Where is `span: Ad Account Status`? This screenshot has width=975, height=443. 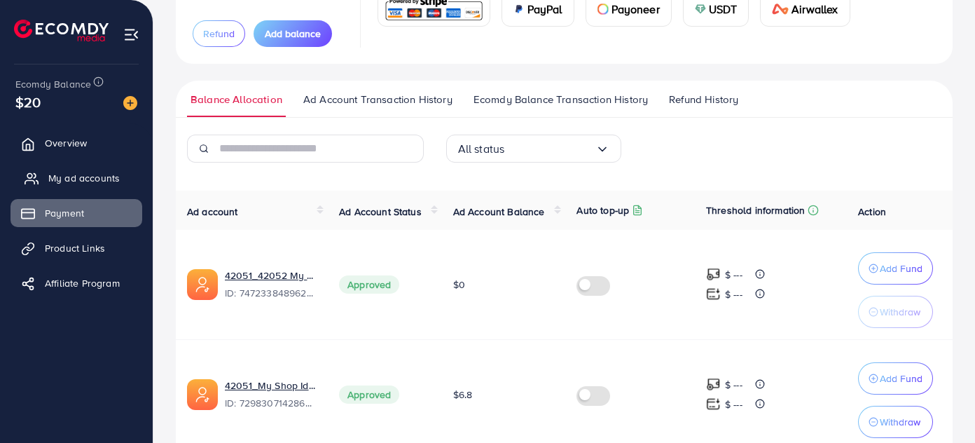
span: Ad Account Status is located at coordinates (380, 212).